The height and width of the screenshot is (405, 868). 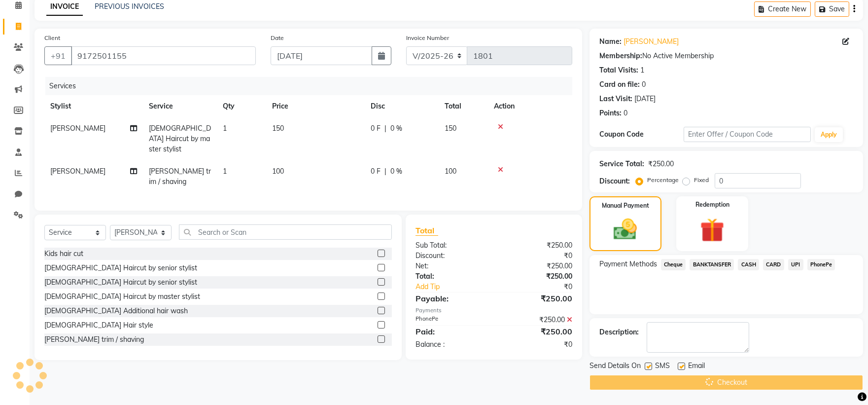 I want to click on th: Disc, so click(x=402, y=106).